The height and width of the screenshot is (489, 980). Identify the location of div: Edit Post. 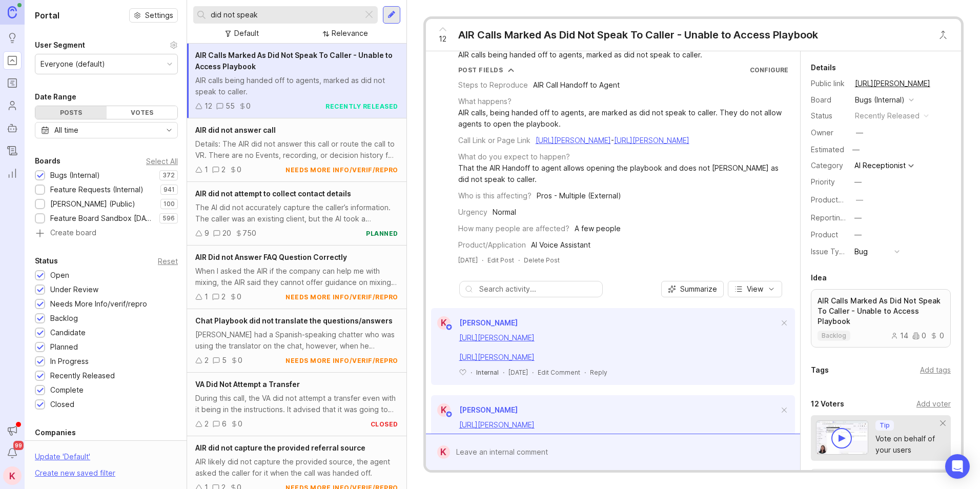
(501, 260).